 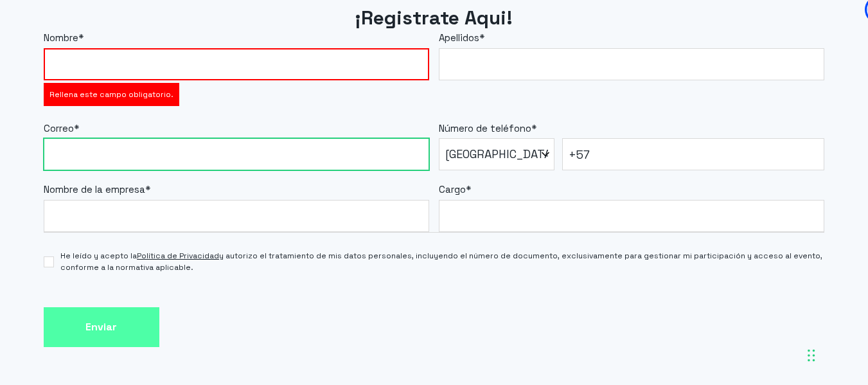 What do you see at coordinates (442, 261) in the screenshot?
I see `span: He leído y acepto la y autorizo el tratamiento de mis datos personales, incluyendo el número de d...` at bounding box center [442, 261].